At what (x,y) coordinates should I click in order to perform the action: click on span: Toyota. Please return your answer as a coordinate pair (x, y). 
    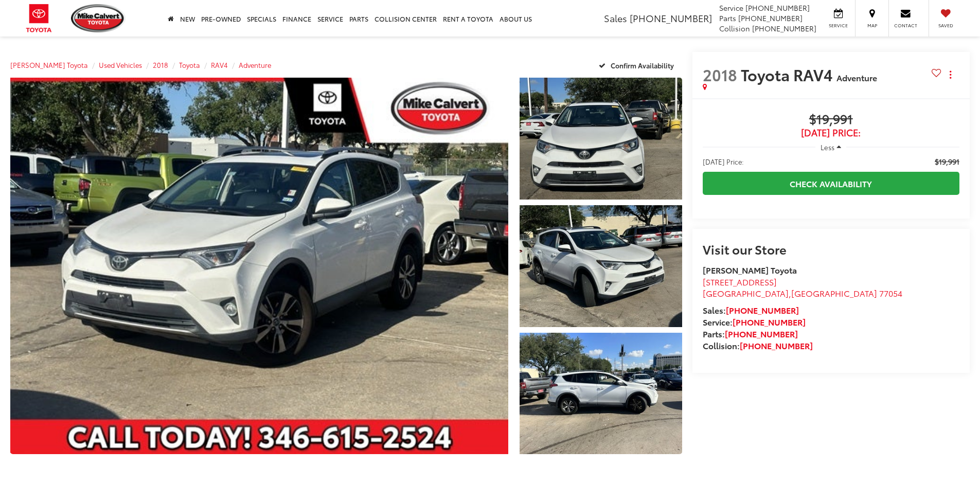
    Looking at the image, I should click on (189, 65).